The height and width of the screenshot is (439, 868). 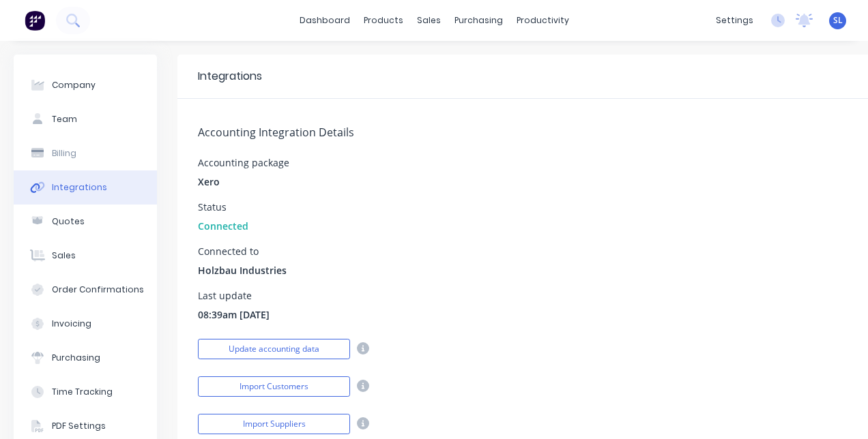 I want to click on button: Update accounting data, so click(x=273, y=349).